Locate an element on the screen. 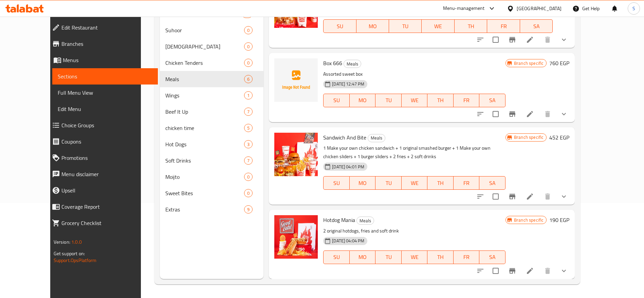  a: Upsell is located at coordinates (102, 190).